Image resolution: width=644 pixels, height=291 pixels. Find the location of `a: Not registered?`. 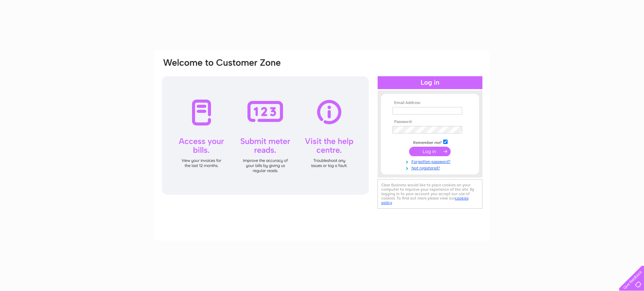

a: Not registered? is located at coordinates (431, 168).